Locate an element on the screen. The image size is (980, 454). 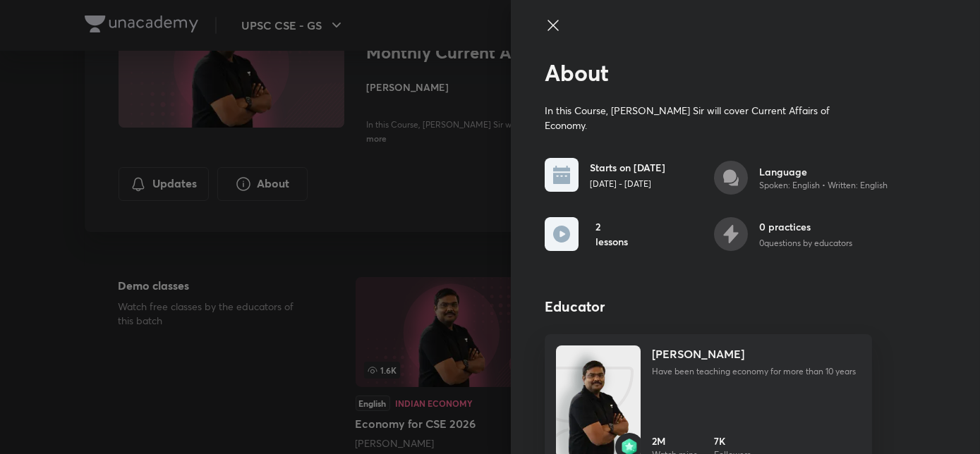
h4: Educator is located at coordinates (722, 307).